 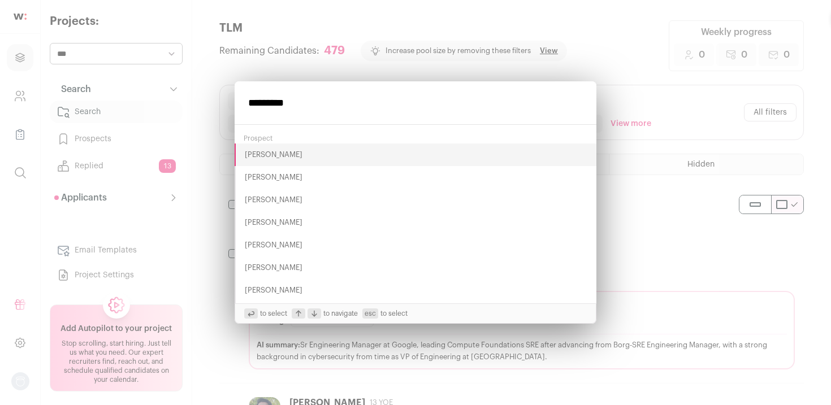 What do you see at coordinates (325, 314) in the screenshot?
I see `span: to navigate` at bounding box center [325, 314].